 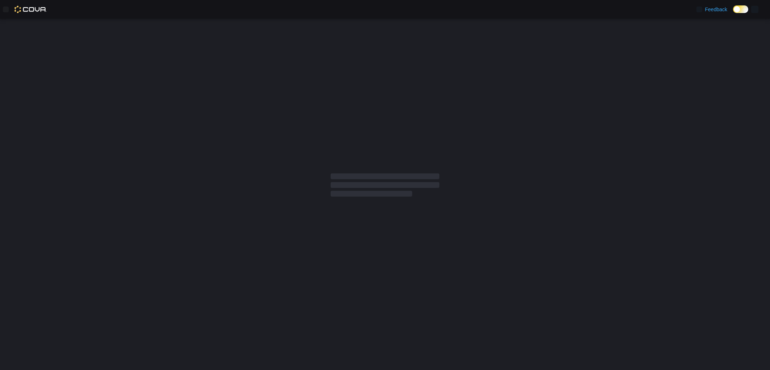 I want to click on span: Feedback, so click(x=716, y=9).